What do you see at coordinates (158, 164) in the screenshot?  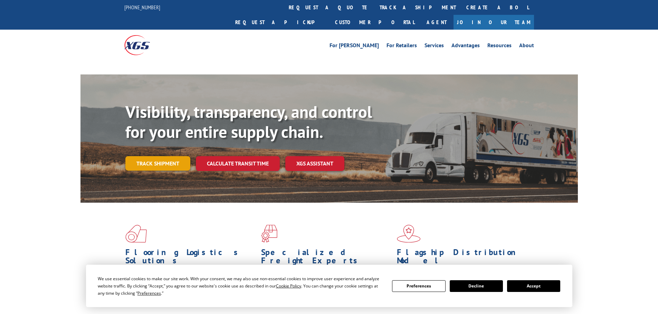 I see `a: Track shipment` at bounding box center [158, 164].